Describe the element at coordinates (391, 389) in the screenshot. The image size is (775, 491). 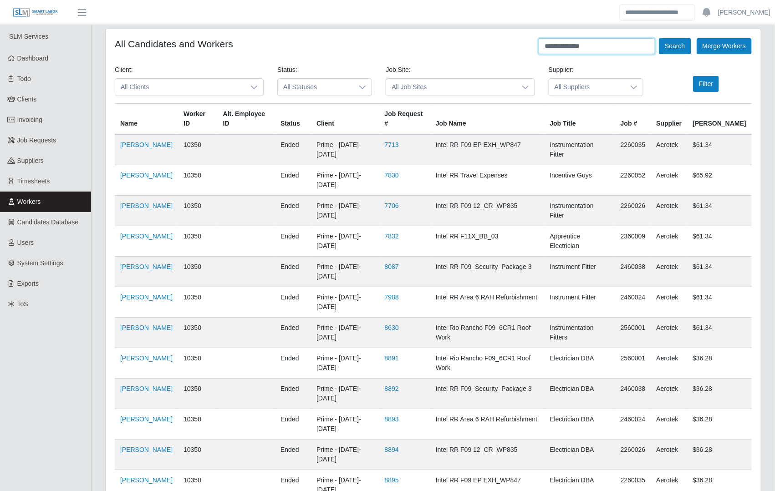
I see `a: 8892` at that location.